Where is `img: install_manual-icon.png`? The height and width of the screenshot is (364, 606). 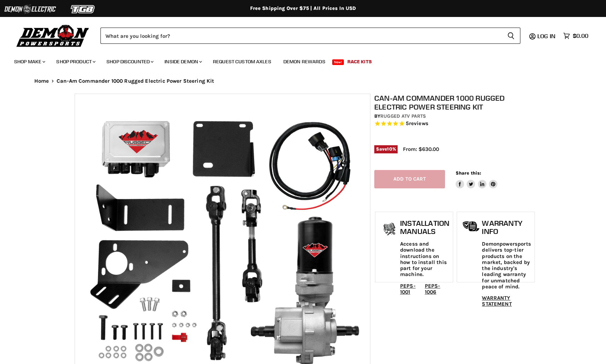 img: install_manual-icon.png is located at coordinates (389, 230).